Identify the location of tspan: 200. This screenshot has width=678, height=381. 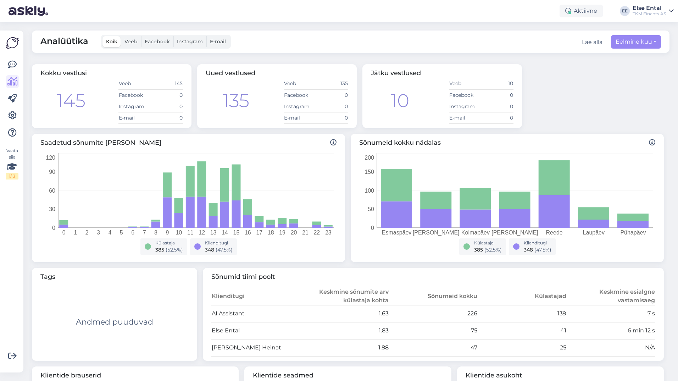
(369, 157).